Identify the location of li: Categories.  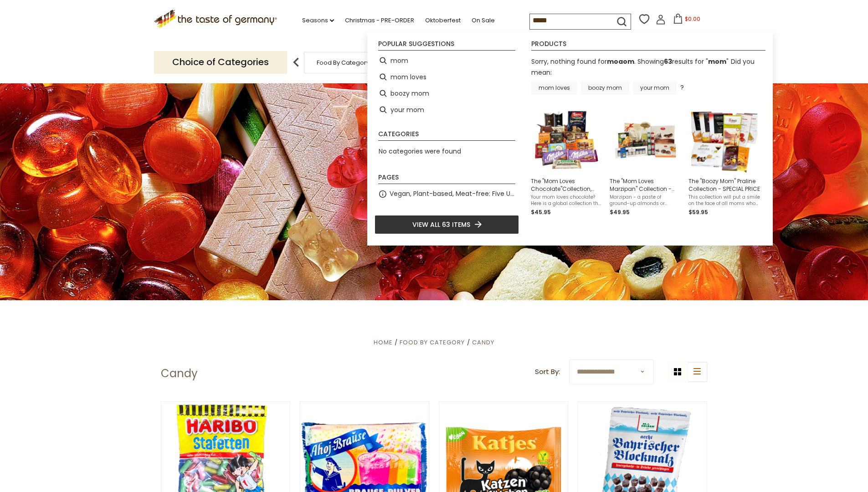
(447, 136).